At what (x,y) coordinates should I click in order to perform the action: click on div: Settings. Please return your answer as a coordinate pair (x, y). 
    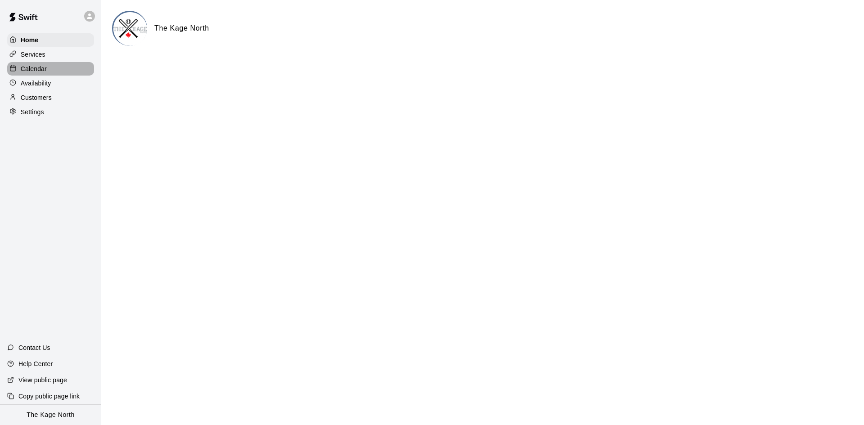
    Looking at the image, I should click on (50, 112).